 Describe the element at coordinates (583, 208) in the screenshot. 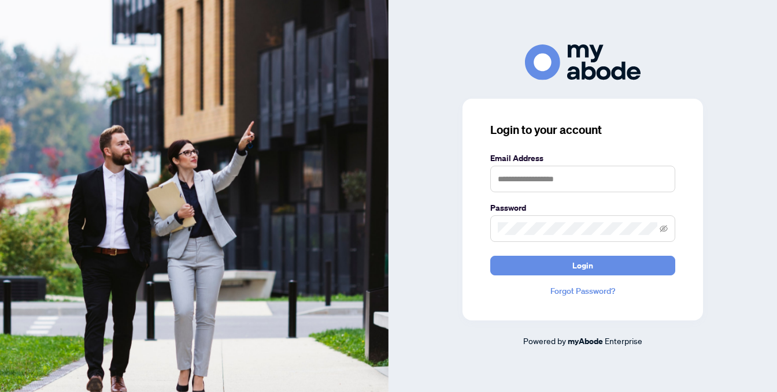

I see `label: Password` at that location.